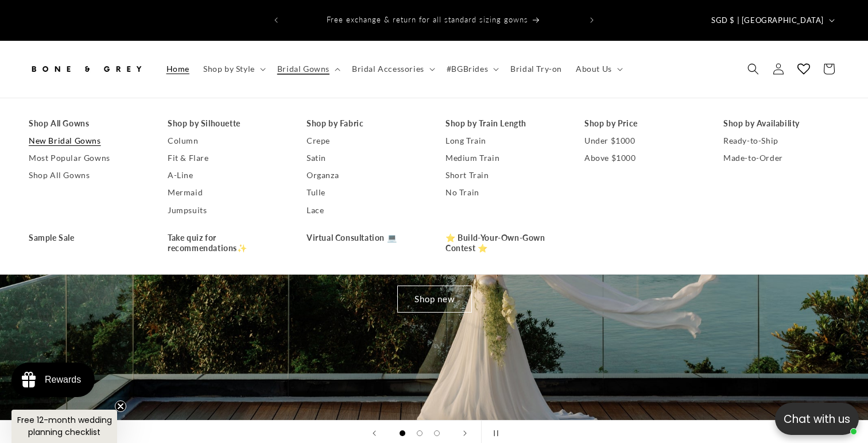  I want to click on a: Lace, so click(365, 210).